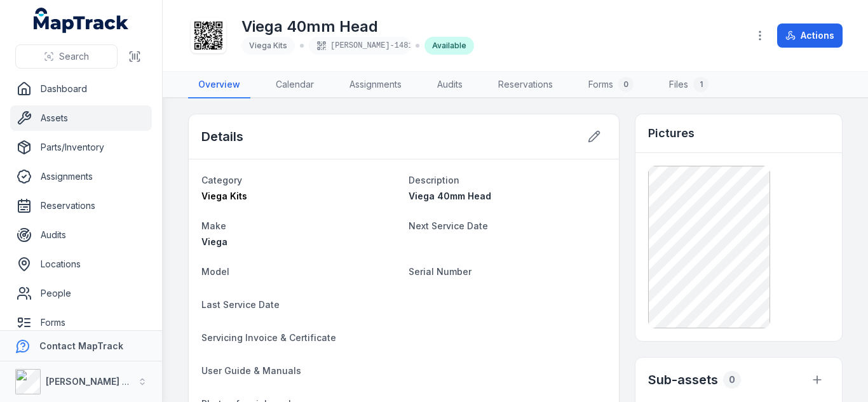 The image size is (868, 402). What do you see at coordinates (611, 85) in the screenshot?
I see `a: Forms0` at bounding box center [611, 85].